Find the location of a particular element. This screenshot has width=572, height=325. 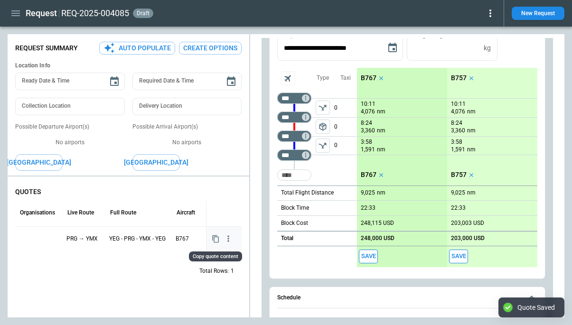

p: 203,000 USD is located at coordinates (467, 238).